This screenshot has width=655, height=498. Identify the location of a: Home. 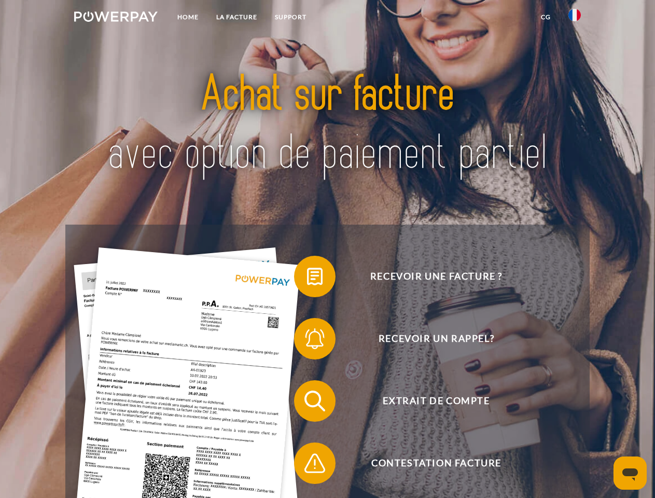
(188, 17).